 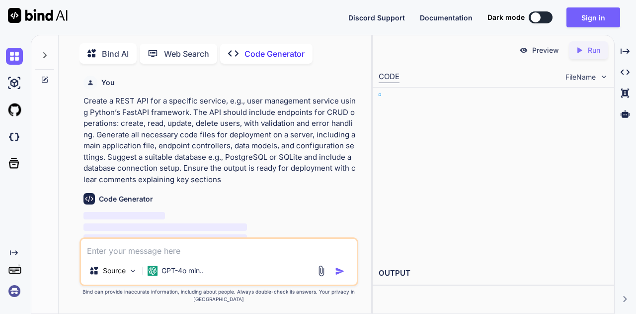 What do you see at coordinates (377, 17) in the screenshot?
I see `span: Discord Support` at bounding box center [377, 17].